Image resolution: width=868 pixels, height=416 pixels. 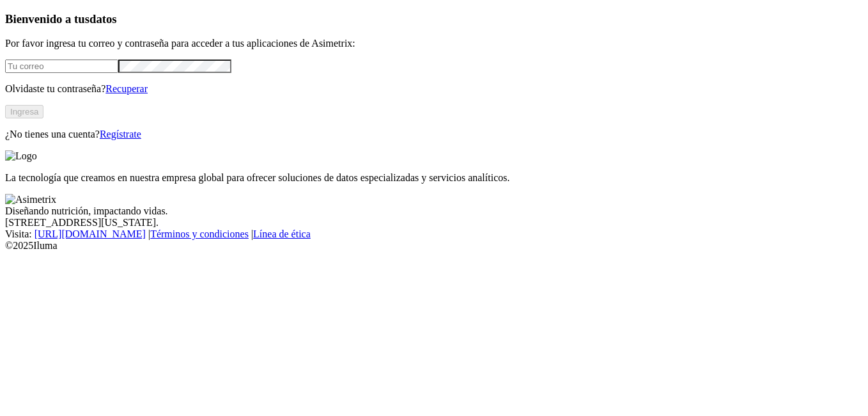 What do you see at coordinates (120, 134) in the screenshot?
I see `a: Regístrate` at bounding box center [120, 134].